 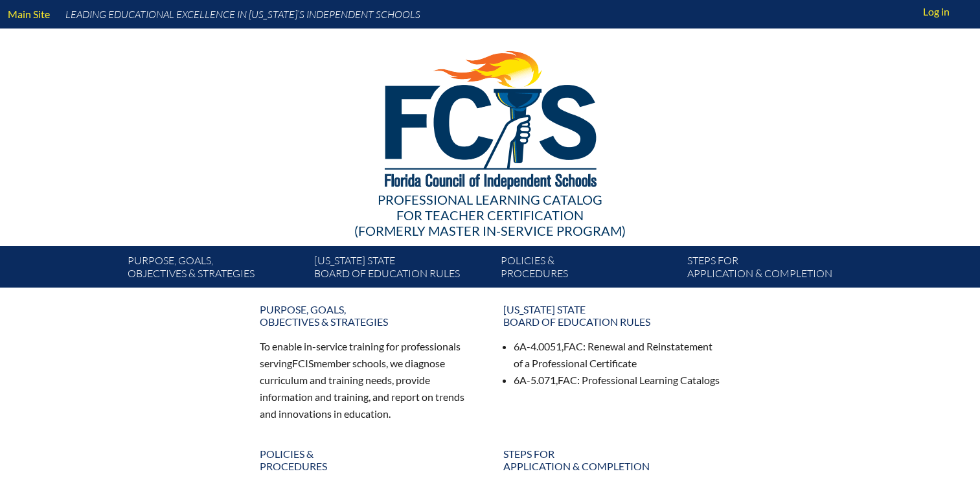 What do you see at coordinates (617, 380) in the screenshot?
I see `li: 6A-5.071, : Professional Learning Catalogs` at bounding box center [617, 380].